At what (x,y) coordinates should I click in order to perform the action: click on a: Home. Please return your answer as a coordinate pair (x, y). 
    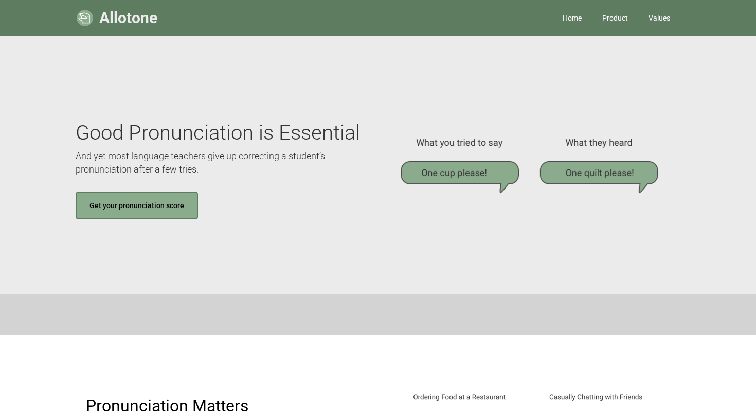
    Looking at the image, I should click on (572, 18).